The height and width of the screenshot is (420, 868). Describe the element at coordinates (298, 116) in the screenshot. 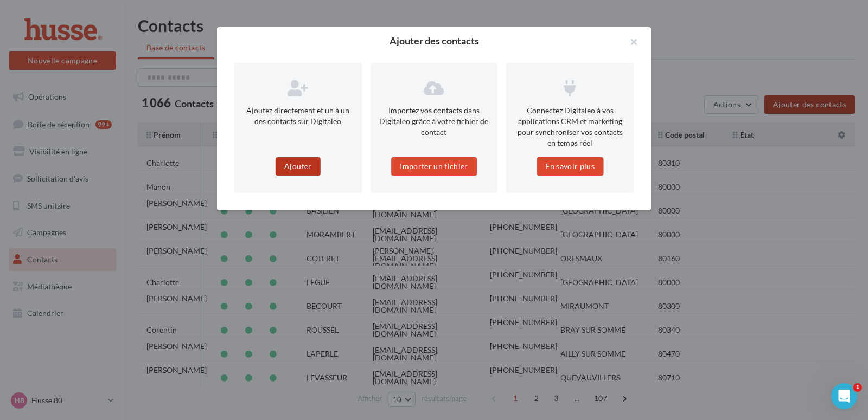

I see `p: Ajoutez directement et un à un des contacts sur Digitaleo` at that location.